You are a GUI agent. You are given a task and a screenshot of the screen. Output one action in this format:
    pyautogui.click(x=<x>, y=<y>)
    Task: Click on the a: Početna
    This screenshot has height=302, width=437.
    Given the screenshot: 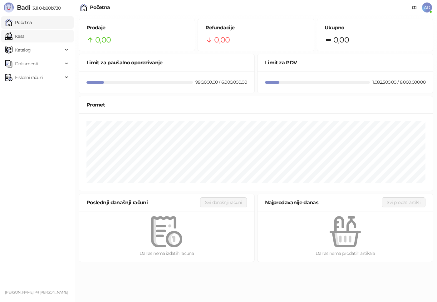 What is the action you would take?
    pyautogui.click(x=18, y=22)
    